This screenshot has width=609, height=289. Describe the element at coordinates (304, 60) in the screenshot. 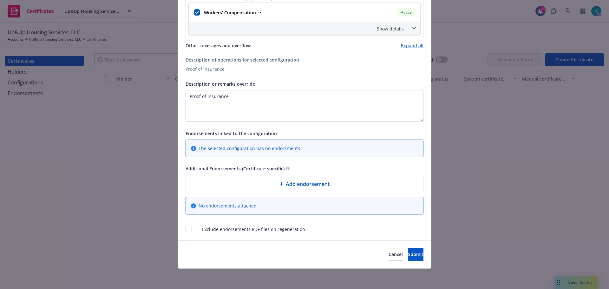

I see `div: Description of operations for selected configuration` at that location.